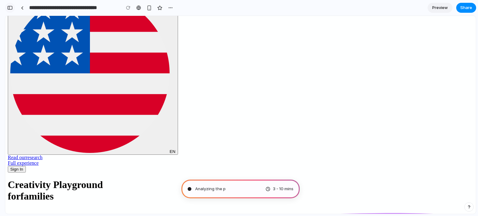 The width and height of the screenshot is (478, 216). I want to click on span: for, so click(235, 191).